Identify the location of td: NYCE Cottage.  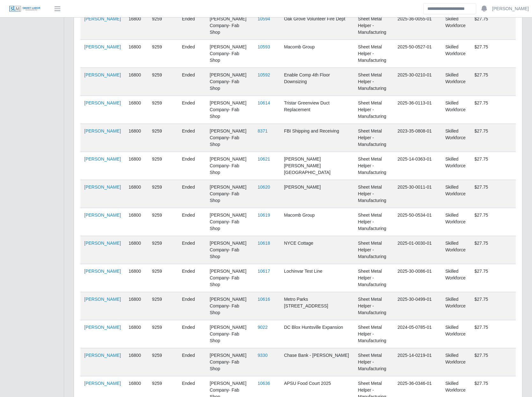
(317, 250).